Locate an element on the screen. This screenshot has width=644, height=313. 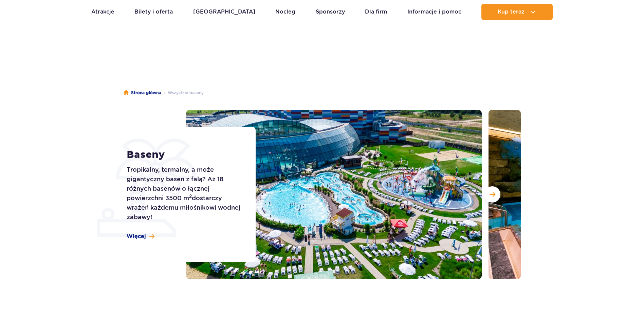
a: Atrakcje is located at coordinates (103, 12).